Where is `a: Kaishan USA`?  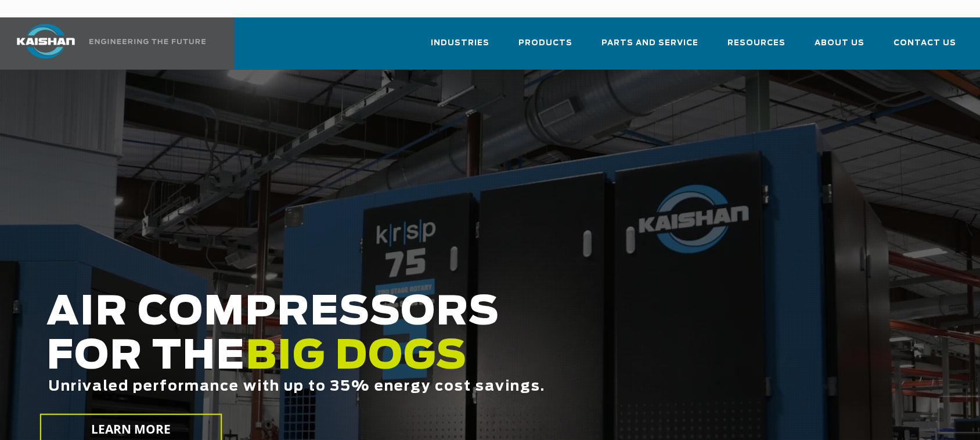 a: Kaishan USA is located at coordinates (105, 44).